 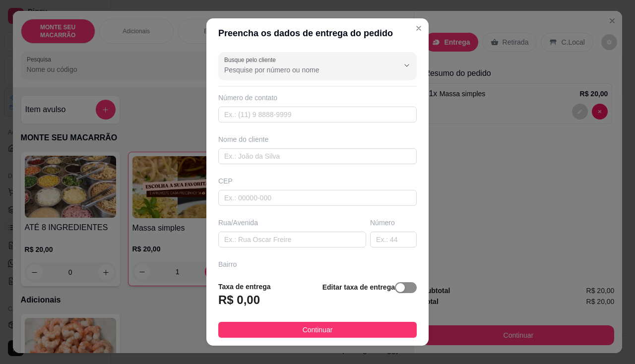 I want to click on div: Número de contato, so click(x=317, y=98).